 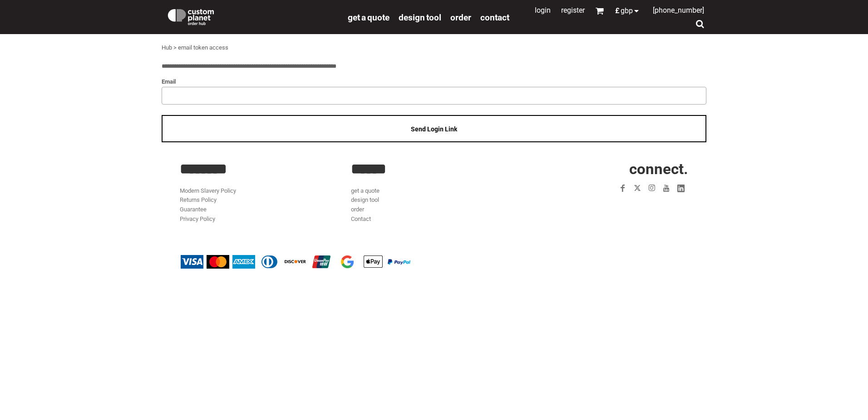 What do you see at coordinates (270, 262) in the screenshot?
I see `img: Diners Club` at bounding box center [270, 262].